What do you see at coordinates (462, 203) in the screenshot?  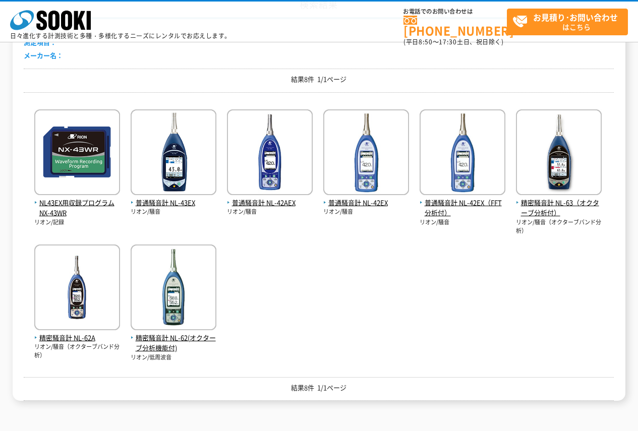 I see `a: 普通騒音計 NL-42EX（FFT分析付）` at bounding box center [462, 203].